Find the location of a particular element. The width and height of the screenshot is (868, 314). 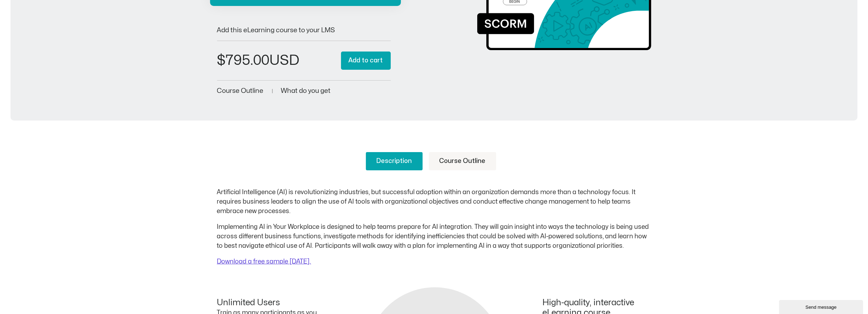

button: Add to cart is located at coordinates (366, 60).